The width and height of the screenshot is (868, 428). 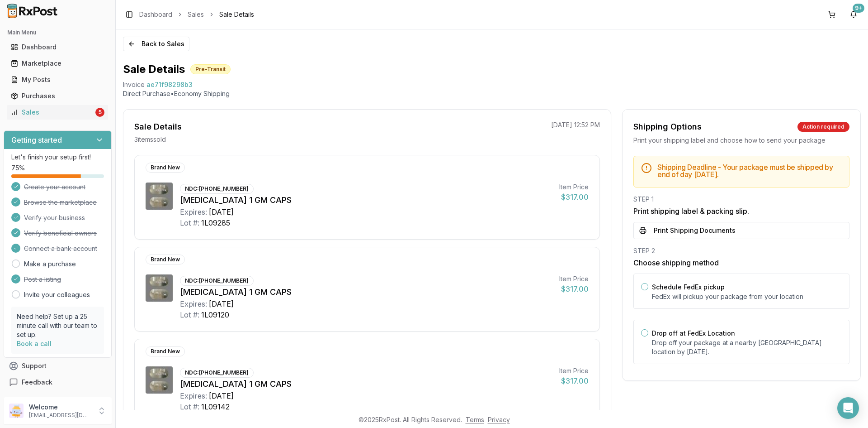 I want to click on div: 1L09142, so click(x=215, y=407).